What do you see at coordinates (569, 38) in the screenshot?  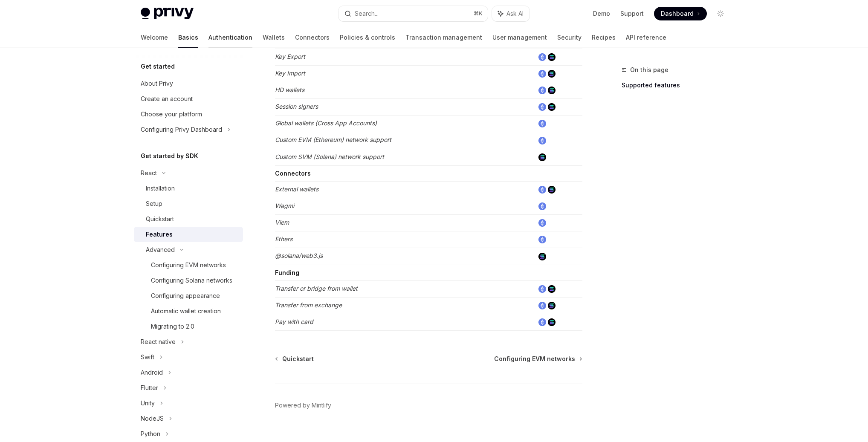 I see `a: Security` at bounding box center [569, 38].